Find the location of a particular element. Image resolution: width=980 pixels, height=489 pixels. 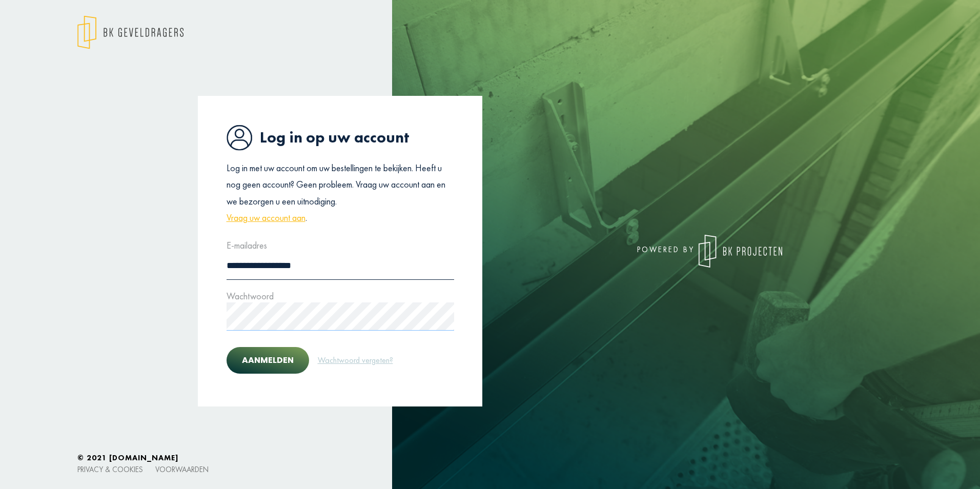

a: Voorwaarden is located at coordinates (182, 469).